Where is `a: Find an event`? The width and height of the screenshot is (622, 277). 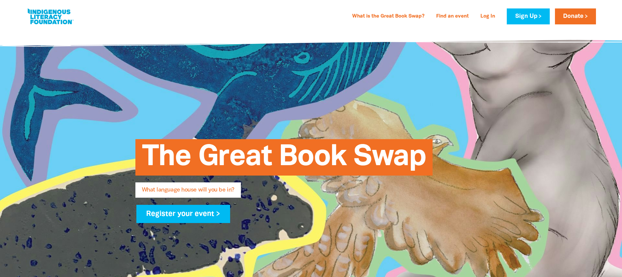
a: Find an event is located at coordinates (453, 17).